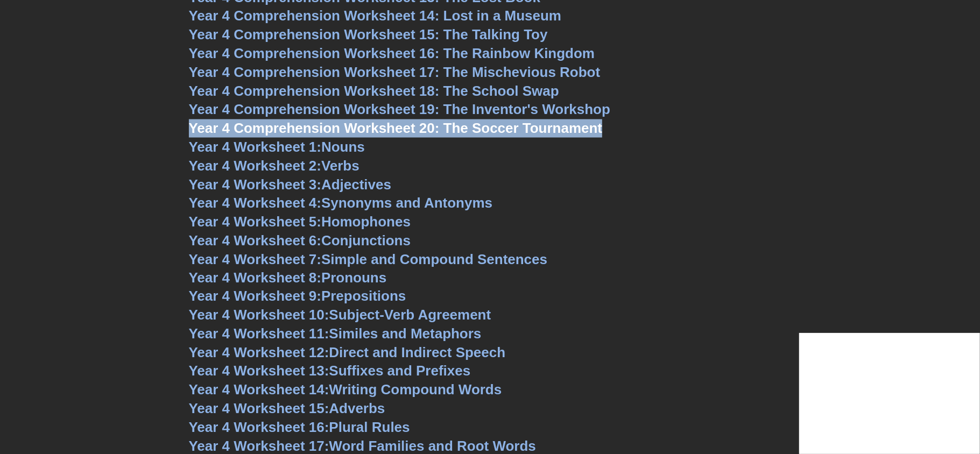 The image size is (980, 454). What do you see at coordinates (340, 203) in the screenshot?
I see `a: Year 4 Worksheet 4:Synonyms and Antonyms` at bounding box center [340, 203].